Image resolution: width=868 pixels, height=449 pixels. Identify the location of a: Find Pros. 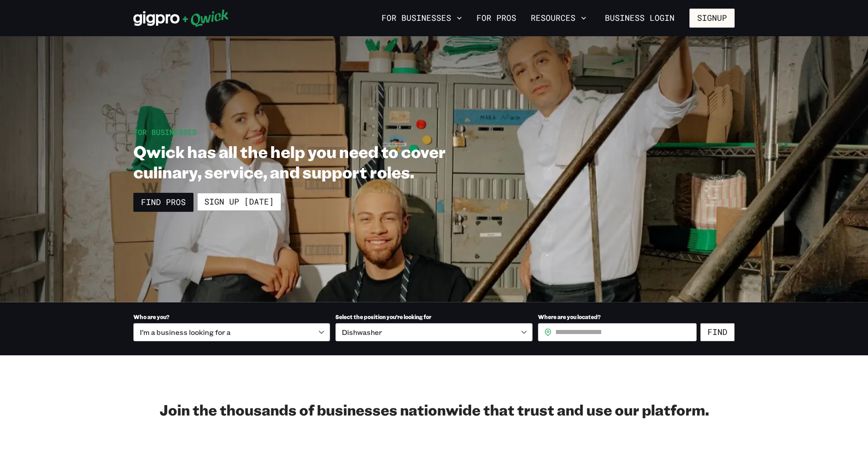
(163, 202).